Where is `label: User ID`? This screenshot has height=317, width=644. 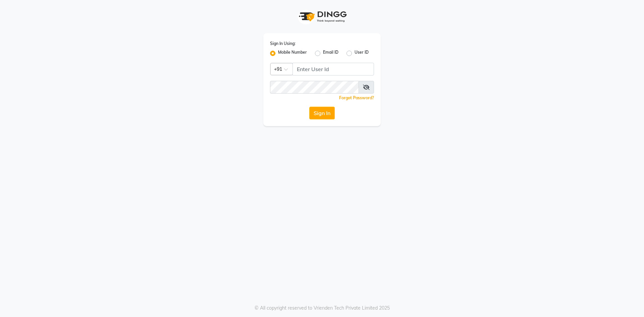 label: User ID is located at coordinates (362, 54).